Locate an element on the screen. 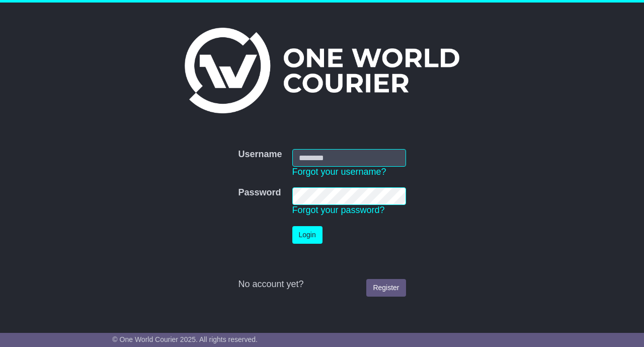 The height and width of the screenshot is (347, 644). a: Forgot your password? is located at coordinates (338, 210).